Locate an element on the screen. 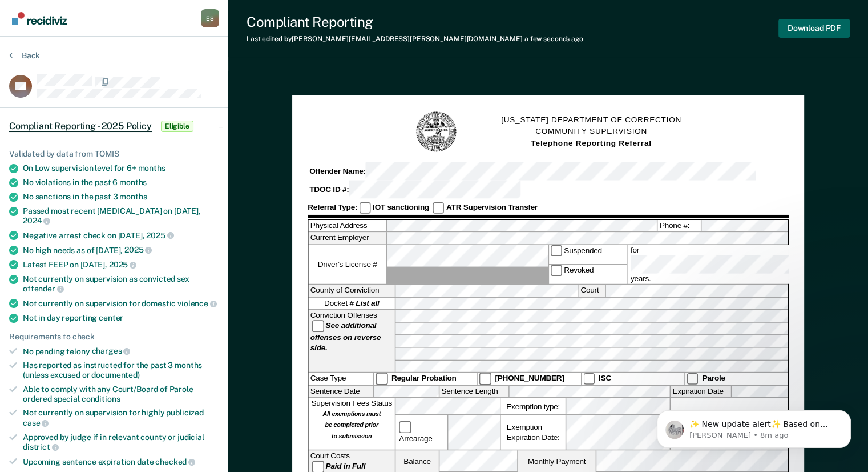 This screenshot has width=868, height=472. label: Revoked is located at coordinates (588, 274).